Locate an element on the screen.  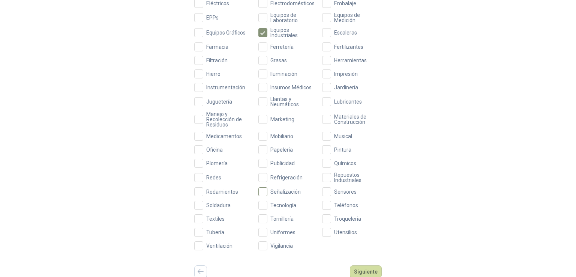
span: Medicamentos is located at coordinates (224, 136).